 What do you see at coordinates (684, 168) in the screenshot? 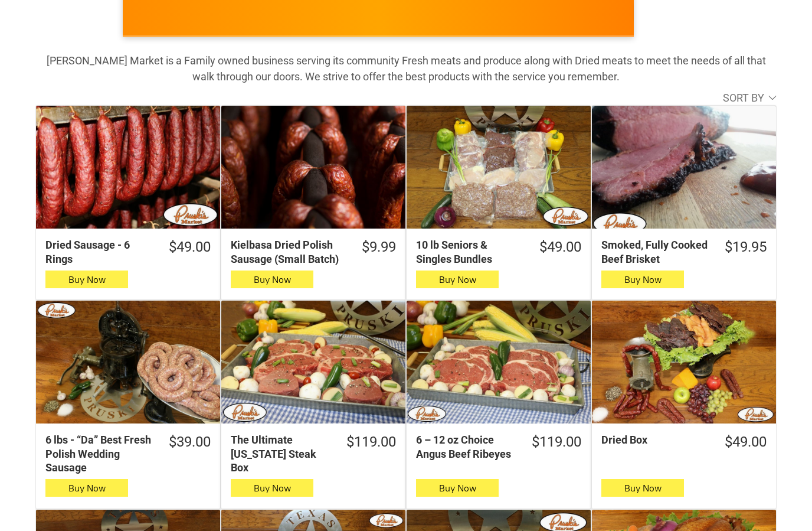
I see `a: Smoked, Fully Cooked Beef Brisket` at bounding box center [684, 168].